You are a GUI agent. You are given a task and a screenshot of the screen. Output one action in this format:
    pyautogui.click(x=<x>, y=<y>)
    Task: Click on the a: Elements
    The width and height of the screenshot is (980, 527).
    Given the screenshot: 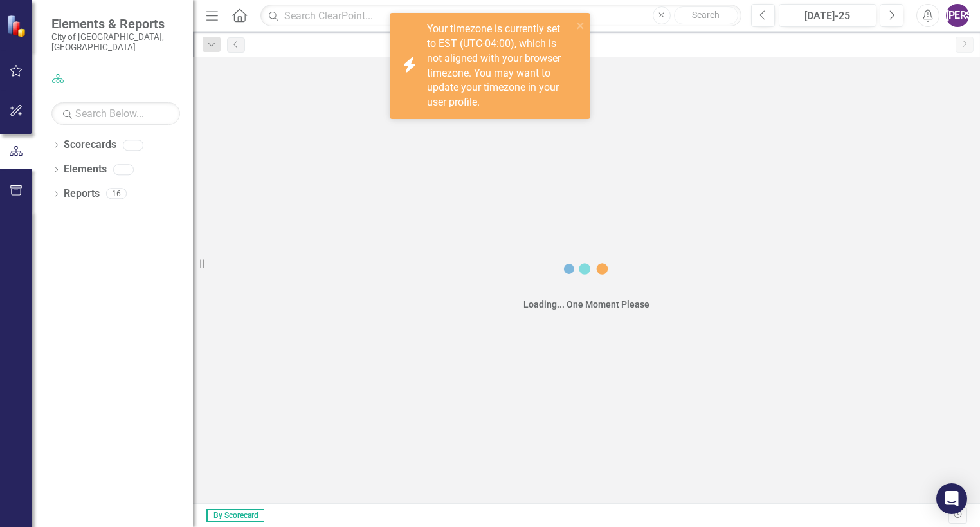 What is the action you would take?
    pyautogui.click(x=85, y=169)
    